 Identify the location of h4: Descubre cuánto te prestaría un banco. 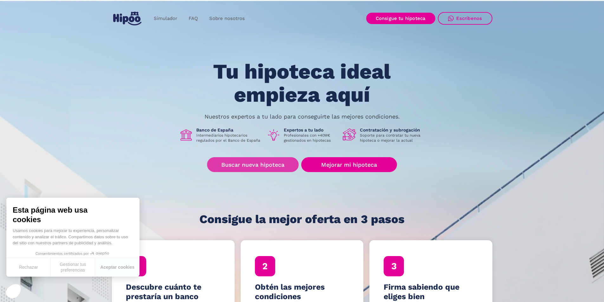
(173, 292).